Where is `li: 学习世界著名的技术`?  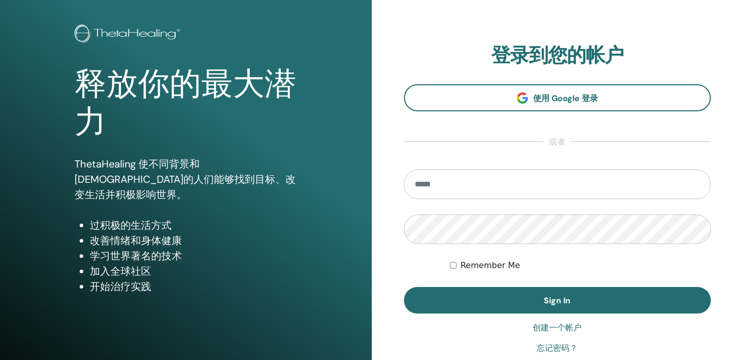
li: 学习世界著名的技术 is located at coordinates (193, 256).